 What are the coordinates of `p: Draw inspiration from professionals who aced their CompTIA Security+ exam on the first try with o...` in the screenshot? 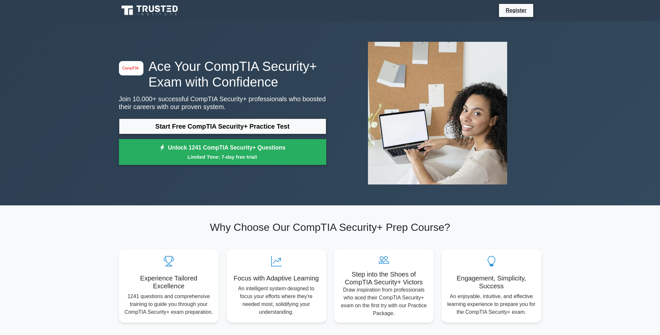 It's located at (384, 301).